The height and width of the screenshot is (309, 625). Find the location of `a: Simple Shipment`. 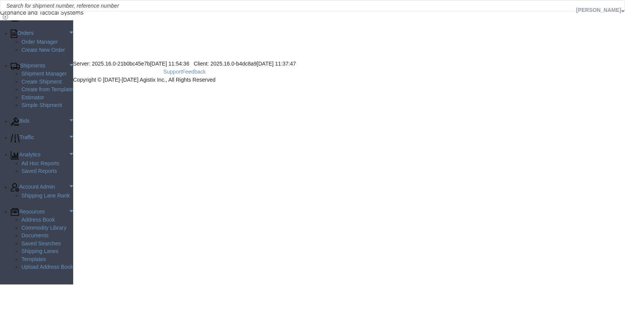

a: Simple Shipment is located at coordinates (47, 105).